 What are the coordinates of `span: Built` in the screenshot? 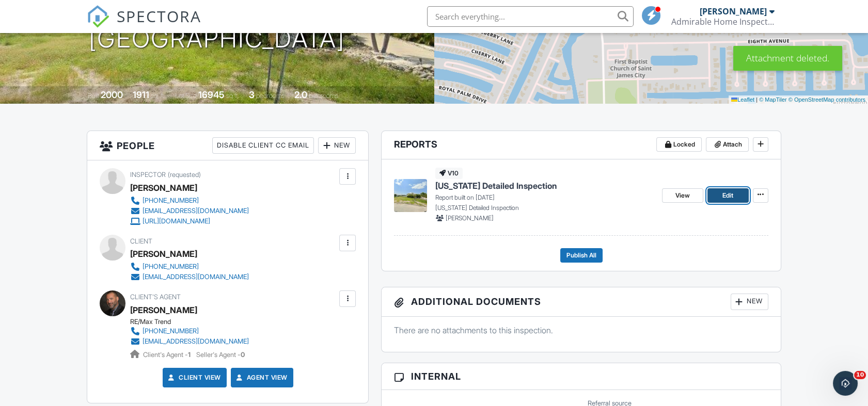 It's located at (94, 96).